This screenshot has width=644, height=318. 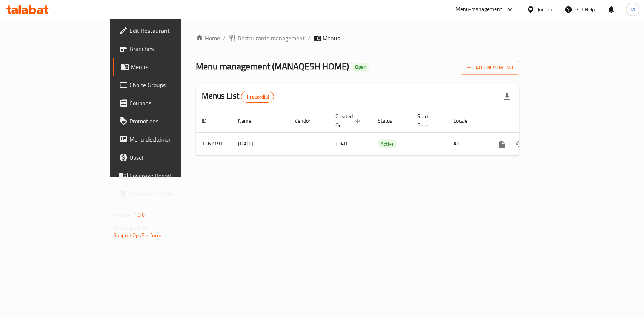 I want to click on span: Branches, so click(x=170, y=49).